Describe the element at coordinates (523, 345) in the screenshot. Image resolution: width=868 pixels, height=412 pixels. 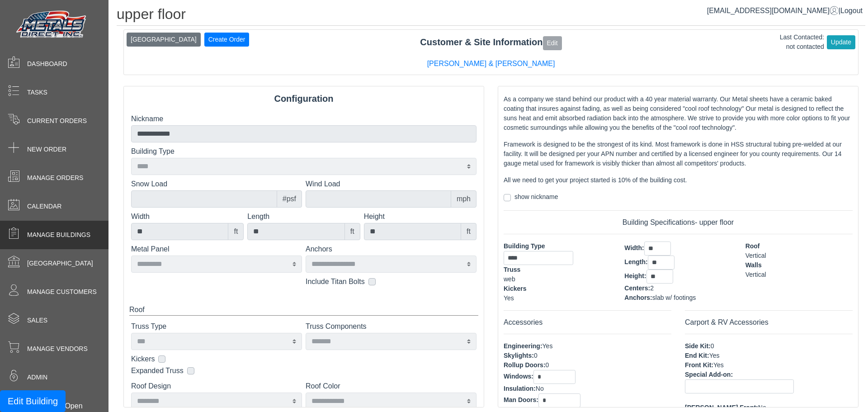
I see `span: Engineering:` at that location.